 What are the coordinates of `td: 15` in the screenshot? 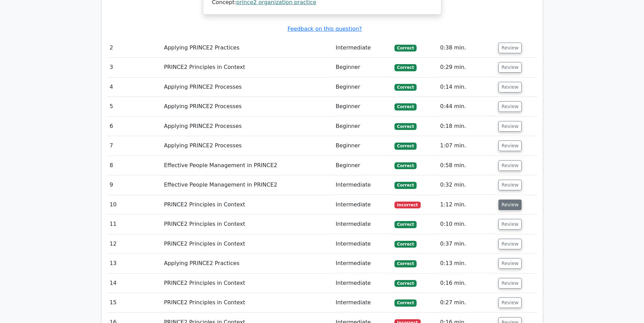 It's located at (134, 302).